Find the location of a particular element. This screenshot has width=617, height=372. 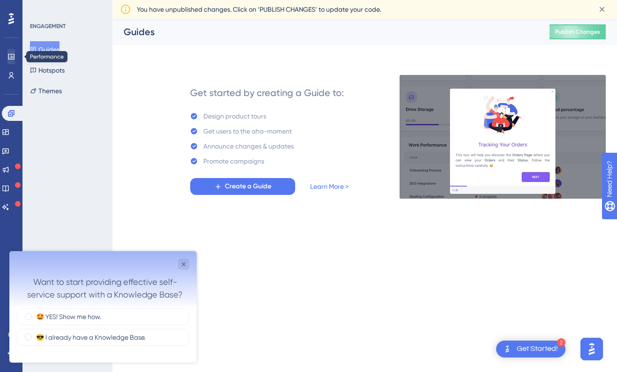

span: Need Help? is located at coordinates (40, 8).